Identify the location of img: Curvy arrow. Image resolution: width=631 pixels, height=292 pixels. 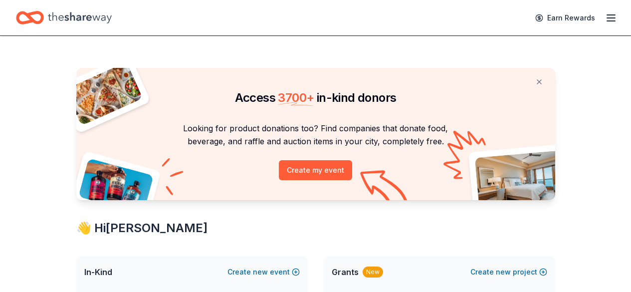
(385, 189).